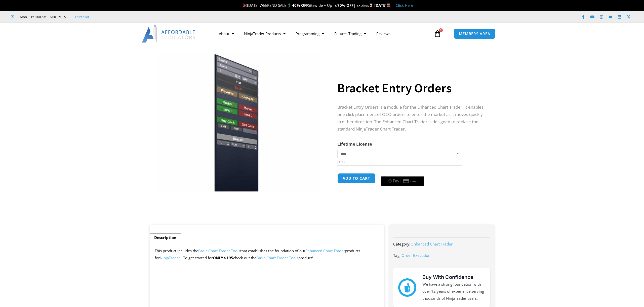 Image resolution: width=644 pixels, height=307 pixels. What do you see at coordinates (267, 254) in the screenshot?
I see `p: This product includes the that establishes the foundation of our products for . To get started for` at bounding box center [267, 254].